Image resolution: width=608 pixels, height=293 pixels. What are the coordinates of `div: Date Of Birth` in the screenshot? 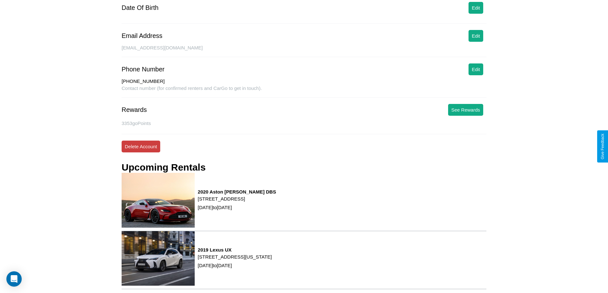 It's located at (140, 8).